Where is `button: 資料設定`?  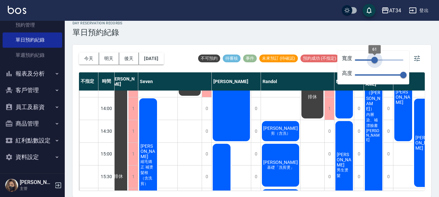
button: 資料設定 is located at coordinates (32, 157).